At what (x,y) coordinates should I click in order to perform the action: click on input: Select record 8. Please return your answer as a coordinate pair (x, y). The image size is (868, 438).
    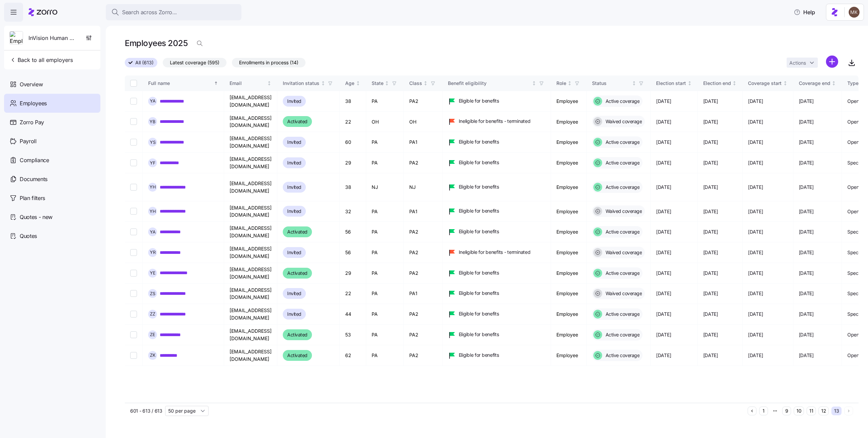
    Looking at the image, I should click on (134, 253).